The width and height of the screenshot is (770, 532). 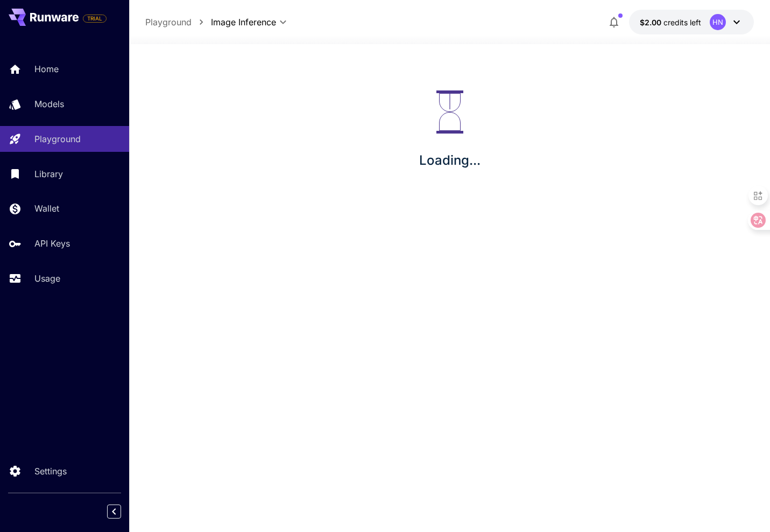 I want to click on span: credits left, so click(x=682, y=22).